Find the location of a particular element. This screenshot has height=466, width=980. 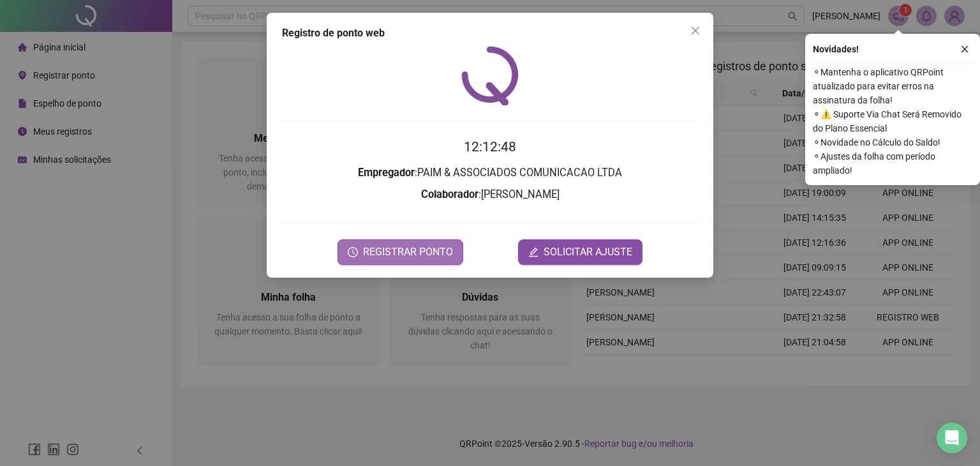

span: ⚬ ⚠️ Suporte Via Chat Será Removido do Plano Essencial is located at coordinates (892, 121).